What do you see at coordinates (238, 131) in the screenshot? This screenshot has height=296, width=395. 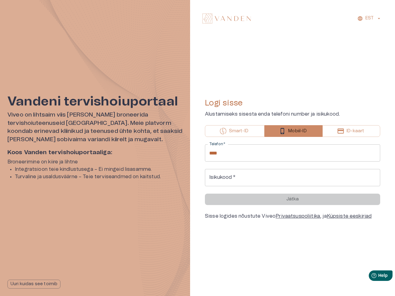 I see `p: Smart-ID` at bounding box center [238, 131].